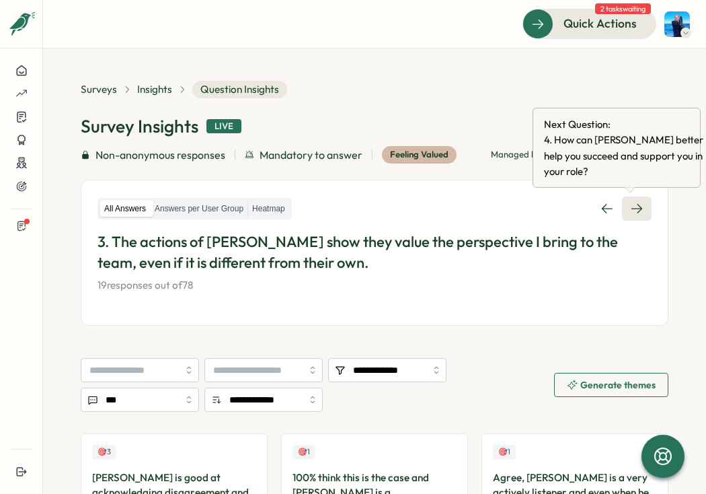 The width and height of the screenshot is (706, 494). What do you see at coordinates (125, 209) in the screenshot?
I see `label: All Answers` at bounding box center [125, 209].